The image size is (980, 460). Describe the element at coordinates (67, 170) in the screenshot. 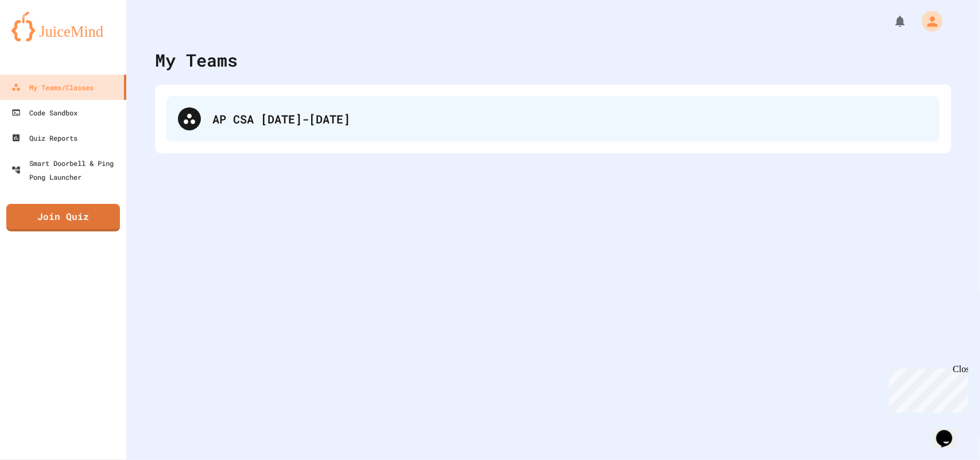

I see `div: Smart Doorbell & Ping Pong Launcher` at that location.